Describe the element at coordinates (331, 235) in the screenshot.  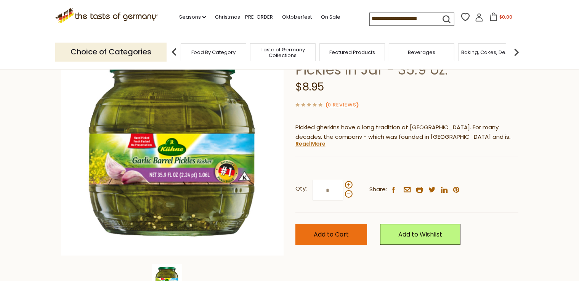
I see `button: Add to Cart` at that location.